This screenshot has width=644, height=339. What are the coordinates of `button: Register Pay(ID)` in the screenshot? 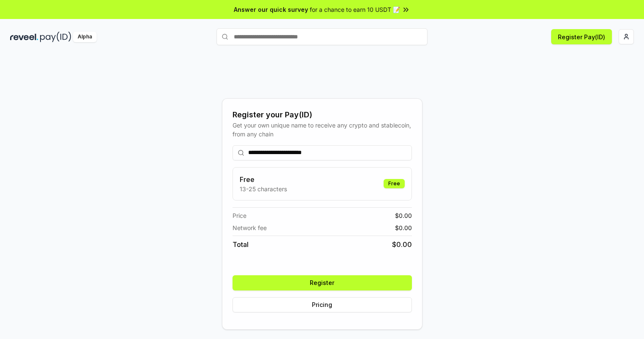 It's located at (582, 37).